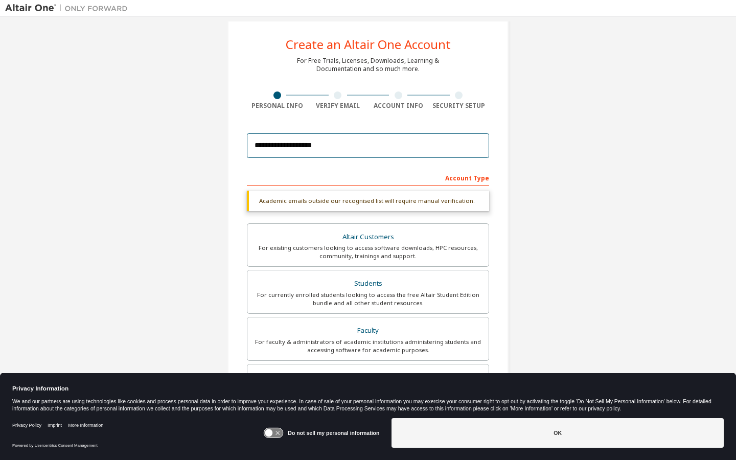 The image size is (736, 460). Describe the element at coordinates (368, 378) in the screenshot. I see `div: Everyone else` at that location.